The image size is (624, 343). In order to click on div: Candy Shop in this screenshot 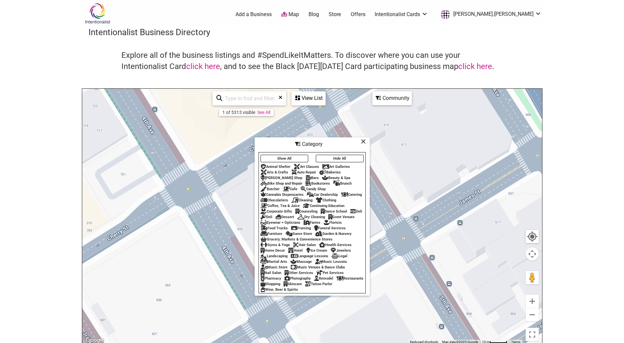, I will do `click(313, 189)`.